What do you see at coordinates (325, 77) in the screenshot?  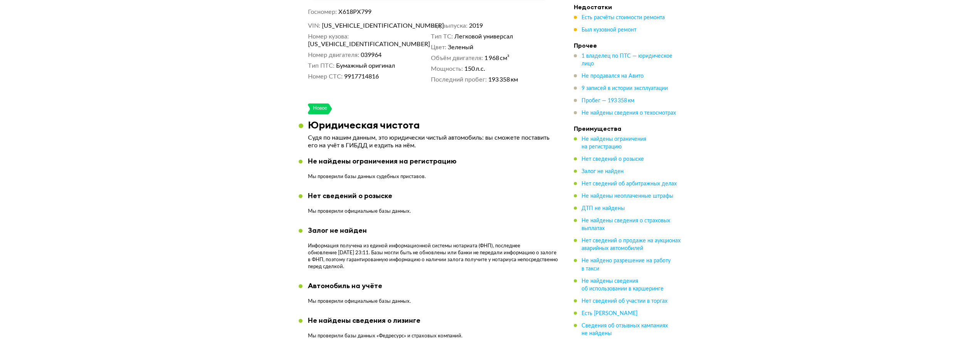 I see `dt: Номер СТС` at bounding box center [325, 77].